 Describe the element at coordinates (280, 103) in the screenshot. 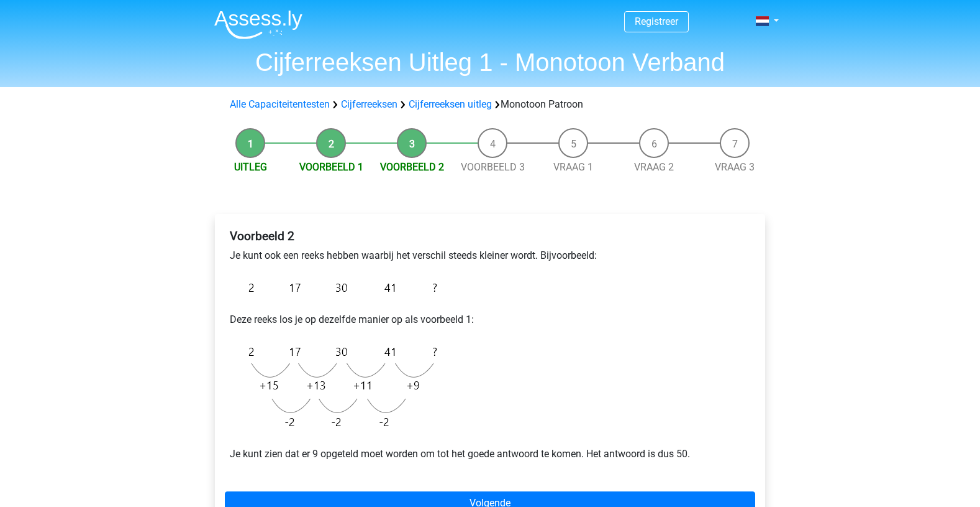

I see `a: Alle Capaciteitentesten` at that location.